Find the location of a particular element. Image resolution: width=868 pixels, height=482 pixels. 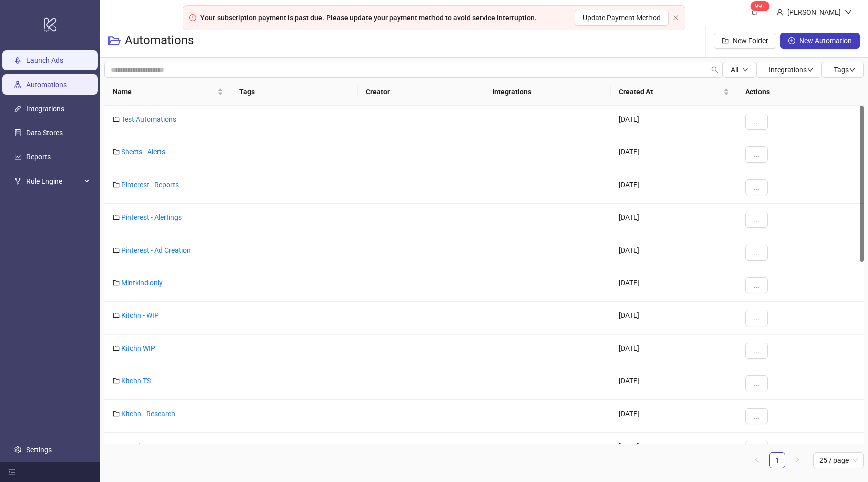

button: left is located at coordinates (757, 460).